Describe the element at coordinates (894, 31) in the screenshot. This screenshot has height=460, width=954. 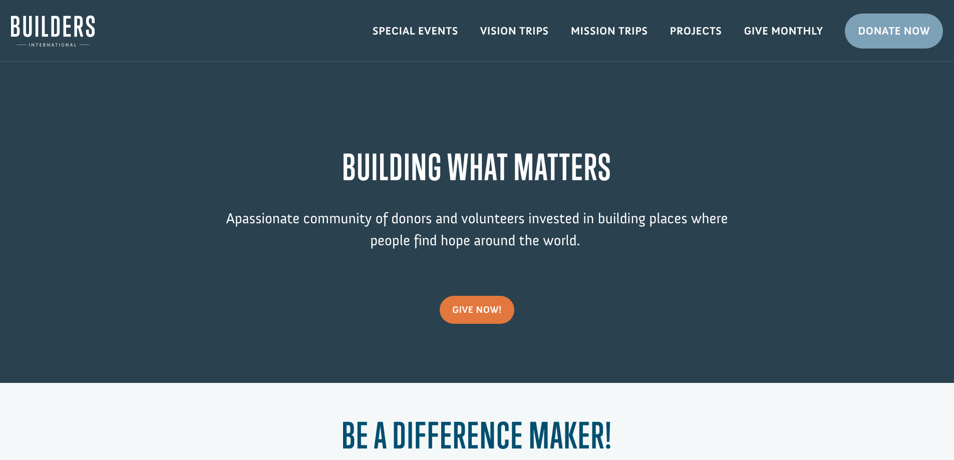
I see `a: Donate Now` at that location.